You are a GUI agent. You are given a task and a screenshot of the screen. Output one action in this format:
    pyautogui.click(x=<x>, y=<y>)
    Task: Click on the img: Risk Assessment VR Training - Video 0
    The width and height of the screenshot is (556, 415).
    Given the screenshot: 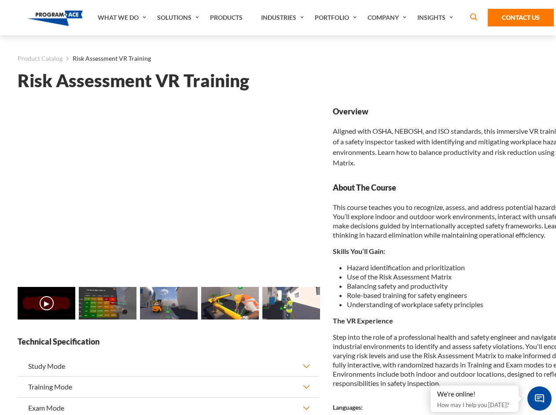 What is the action you would take?
    pyautogui.click(x=46, y=304)
    